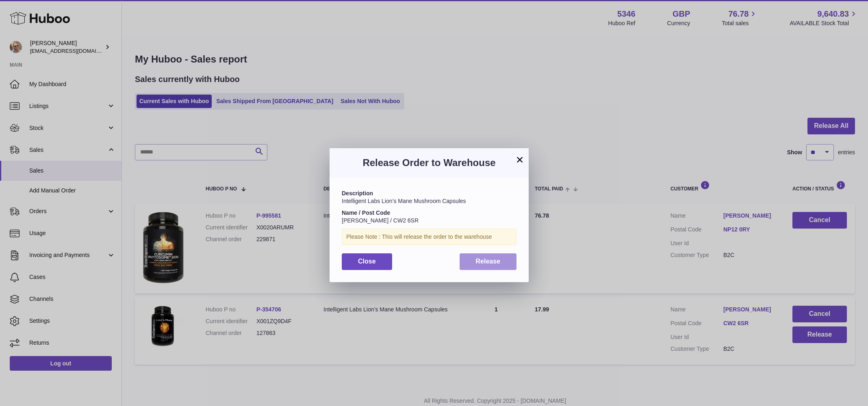  Describe the element at coordinates (366, 212) in the screenshot. I see `strong: Name / Post Code` at that location.